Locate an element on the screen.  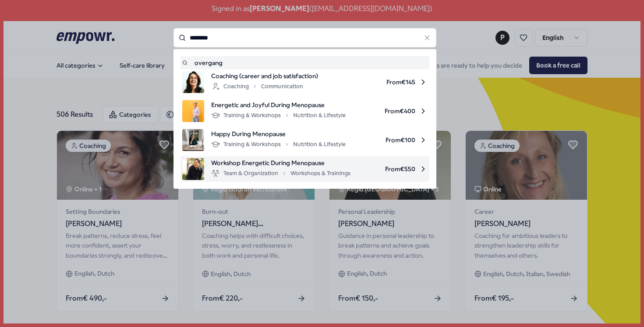
div: Team & Organization Workshops & Trainings is located at coordinates (281, 173).